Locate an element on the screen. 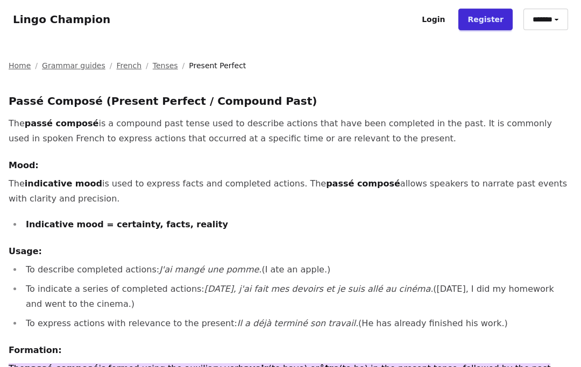  h3: Passé Composé (Present Perfect / Compound Past) is located at coordinates (290, 101).